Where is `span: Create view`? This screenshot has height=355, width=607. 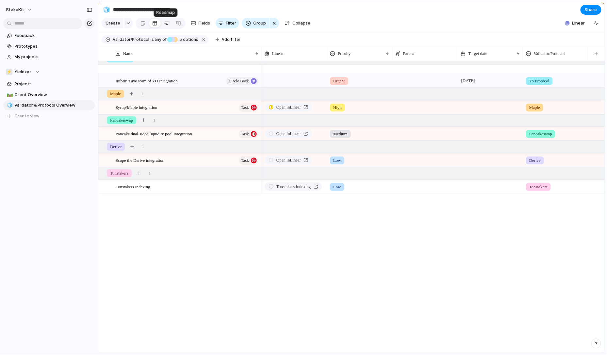 span: Create view is located at coordinates (27, 116).